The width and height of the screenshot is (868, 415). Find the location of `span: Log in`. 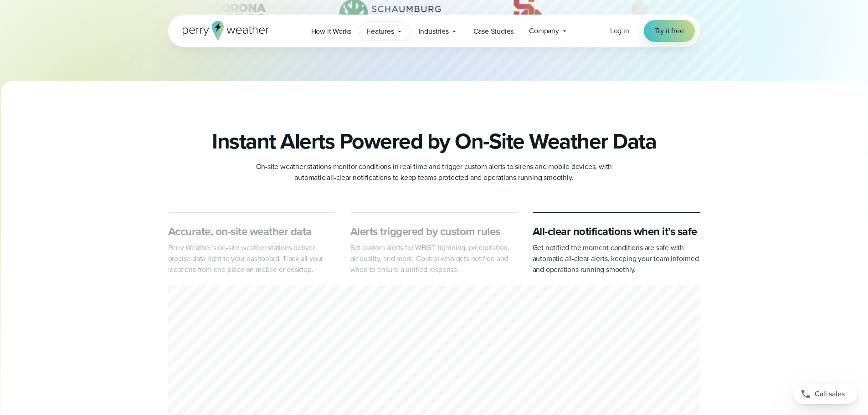

span: Log in is located at coordinates (620, 30).